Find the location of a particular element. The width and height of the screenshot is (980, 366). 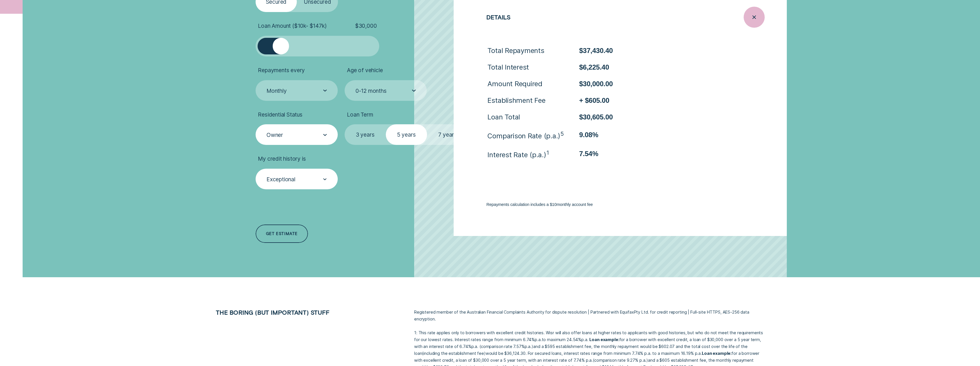

span: $ 30,000 is located at coordinates (366, 25).